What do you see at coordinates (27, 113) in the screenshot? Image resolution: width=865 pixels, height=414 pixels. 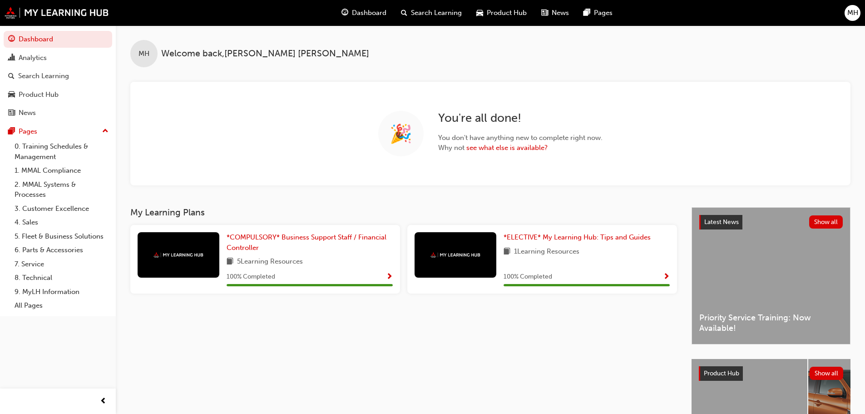 I see `div: News` at bounding box center [27, 113].